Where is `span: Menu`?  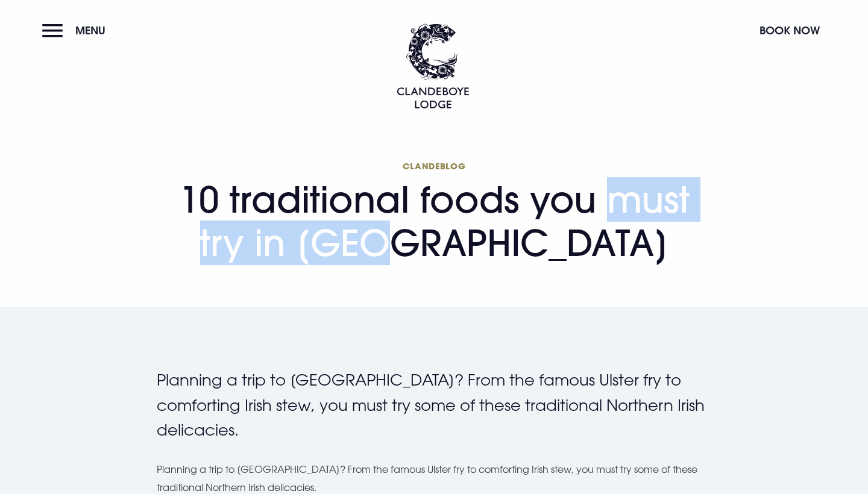
span: Menu is located at coordinates (90, 30).